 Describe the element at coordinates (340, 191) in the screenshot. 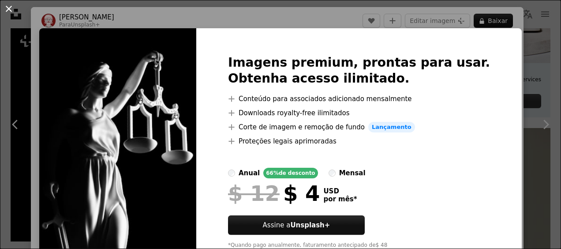

I see `span: USD` at that location.